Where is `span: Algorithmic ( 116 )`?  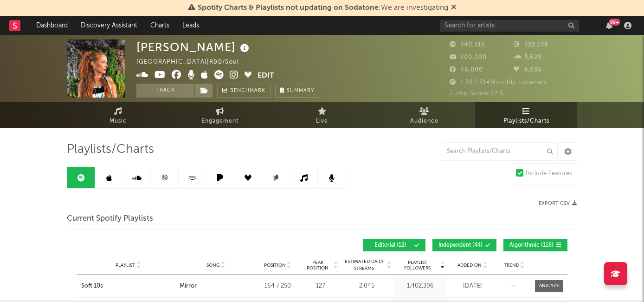 span: Algorithmic ( 116 ) is located at coordinates (531, 245).